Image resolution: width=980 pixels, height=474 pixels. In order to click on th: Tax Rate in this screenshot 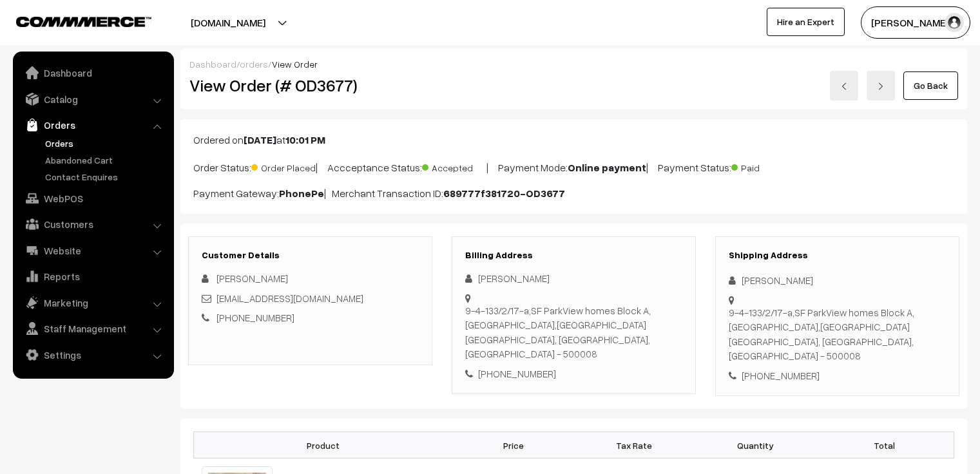, I will do `click(634, 446)`.